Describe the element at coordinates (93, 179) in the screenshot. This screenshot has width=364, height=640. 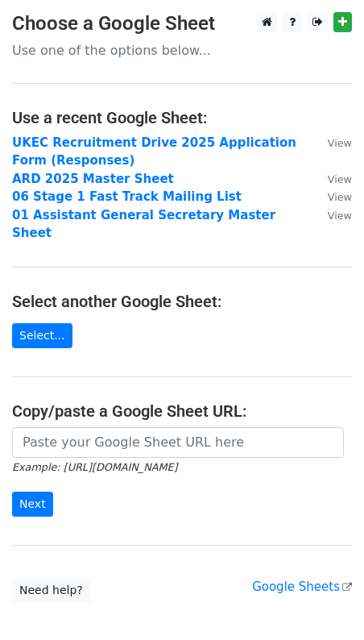
I see `strong: ARD 2025 Master Sheet` at that location.